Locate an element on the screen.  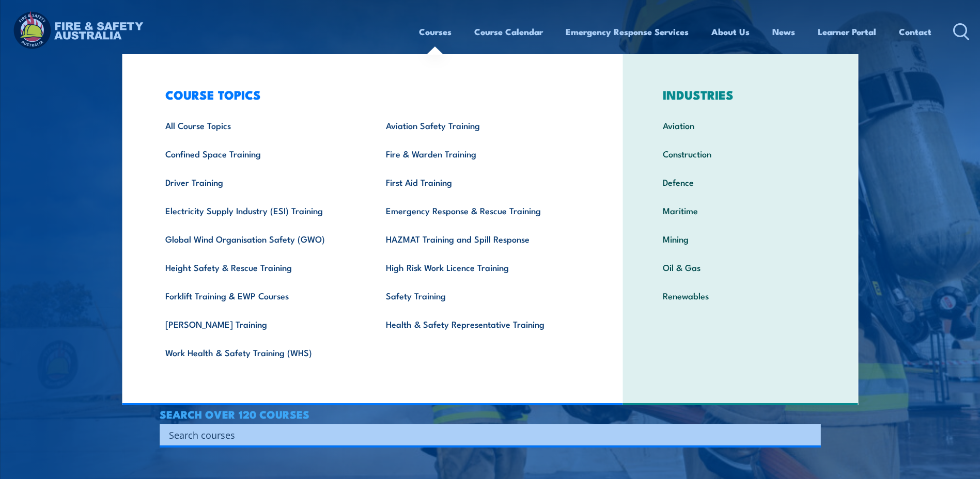
a: Forklift Training & EWP Courses is located at coordinates (259, 295).